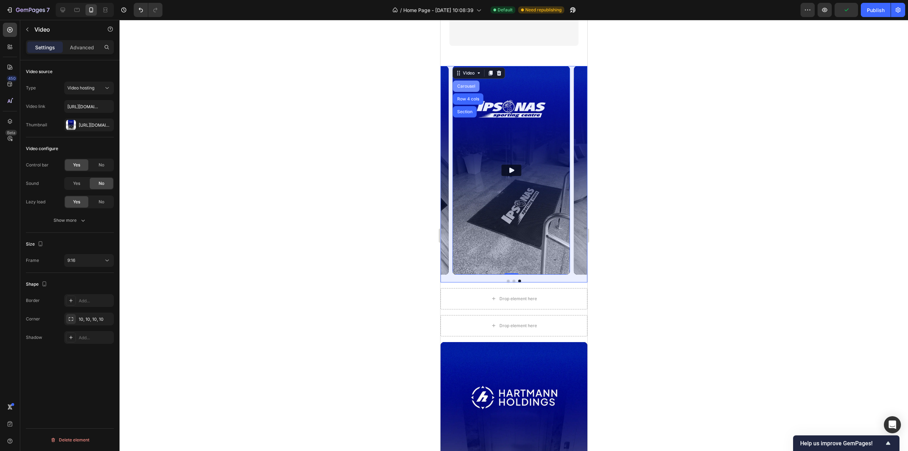 The width and height of the screenshot is (908, 451). I want to click on div: Type, so click(31, 88).